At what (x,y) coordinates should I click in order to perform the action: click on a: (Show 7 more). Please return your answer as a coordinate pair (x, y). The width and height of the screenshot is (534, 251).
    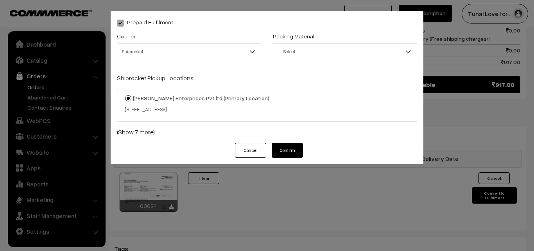
    Looking at the image, I should click on (267, 132).